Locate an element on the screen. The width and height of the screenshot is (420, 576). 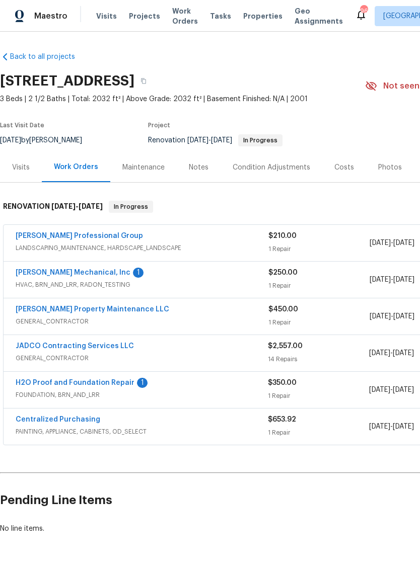
span: Tasks is located at coordinates (221, 16).